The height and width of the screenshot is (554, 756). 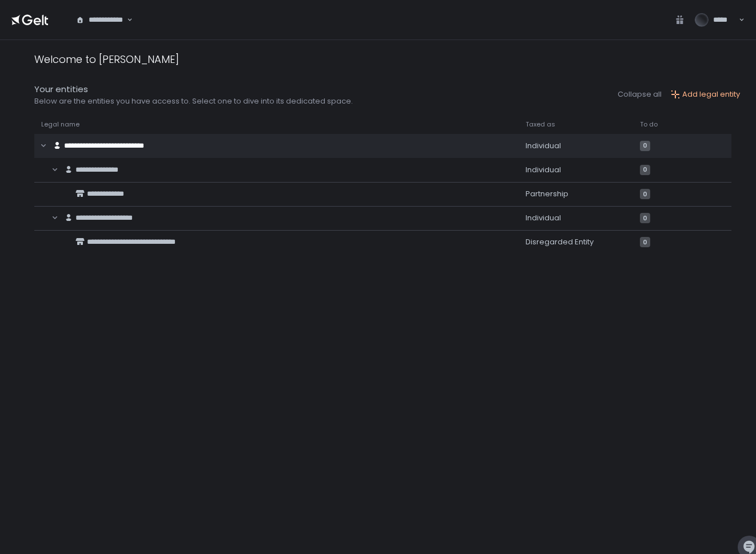 I want to click on button: Add legal entity, so click(x=705, y=95).